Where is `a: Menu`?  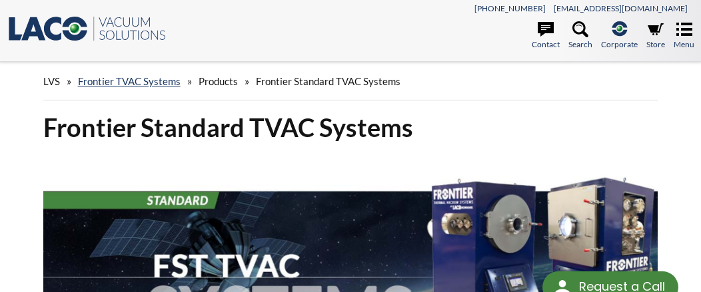
a: Menu is located at coordinates (683, 36).